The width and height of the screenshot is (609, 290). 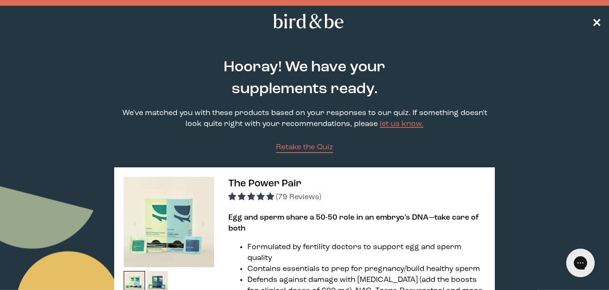 I want to click on span: (79 Reviews), so click(x=298, y=197).